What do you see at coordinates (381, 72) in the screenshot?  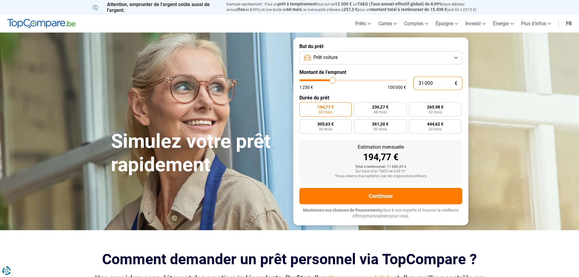 I see `label: Montant de l'emprunt` at bounding box center [381, 72].